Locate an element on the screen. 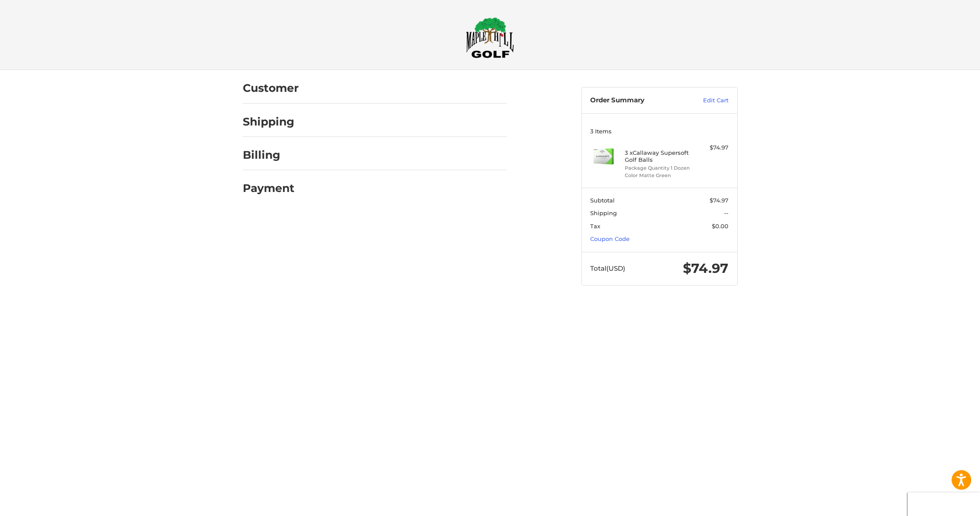  li: Color Matte Green is located at coordinates (658, 175).